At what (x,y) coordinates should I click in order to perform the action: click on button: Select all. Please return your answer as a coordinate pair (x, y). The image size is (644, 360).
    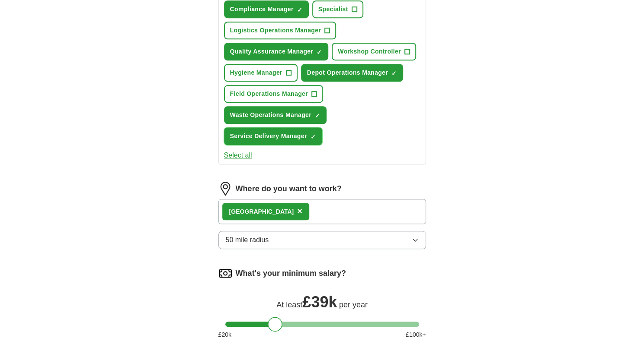
    Looking at the image, I should click on (238, 155).